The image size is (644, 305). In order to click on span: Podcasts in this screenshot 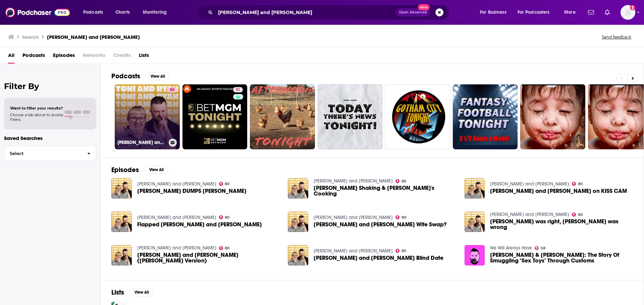, I will do `click(93, 13)`.